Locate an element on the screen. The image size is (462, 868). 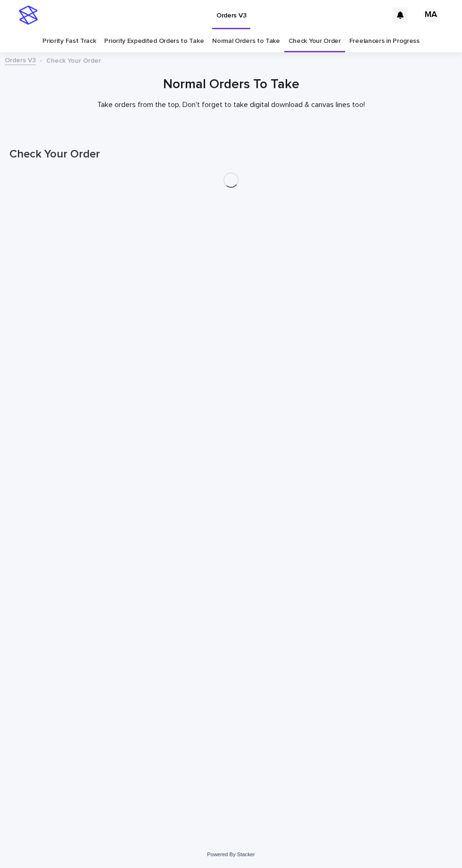
p: Take orders from the top. Don't forget to take digital download & canvas lines too! is located at coordinates (231, 105).